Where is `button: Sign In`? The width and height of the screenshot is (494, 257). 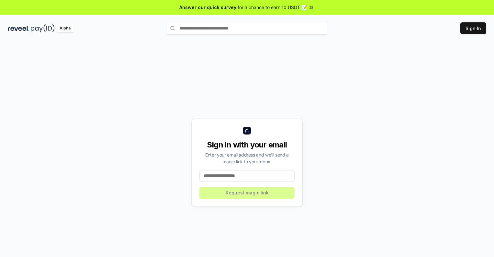 button: Sign In is located at coordinates (474, 28).